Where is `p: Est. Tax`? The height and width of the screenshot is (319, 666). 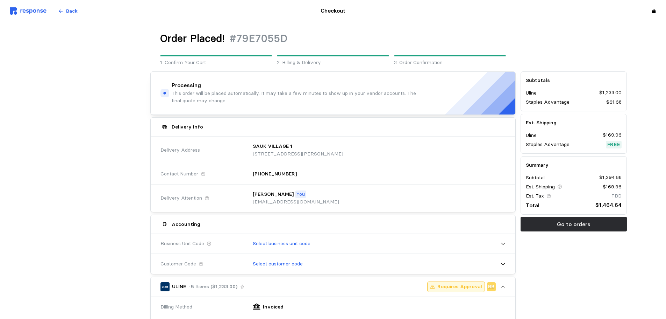
p: Est. Tax is located at coordinates (535, 196).